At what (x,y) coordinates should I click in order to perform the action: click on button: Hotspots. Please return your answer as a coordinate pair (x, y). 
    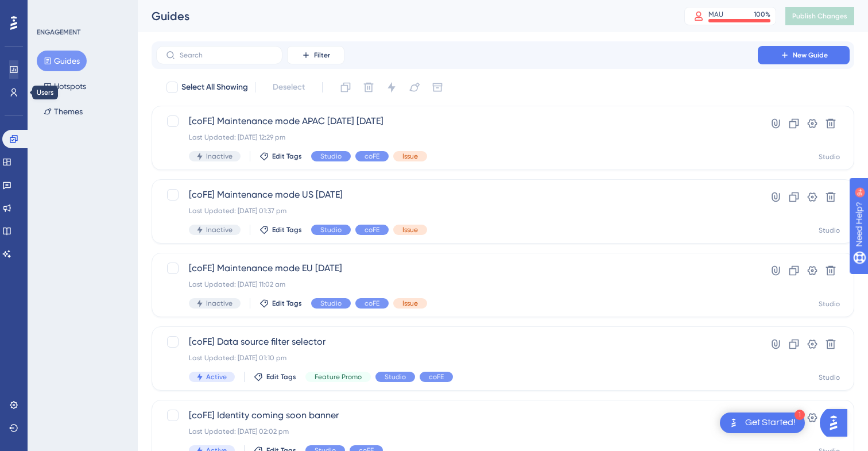
    Looking at the image, I should click on (65, 86).